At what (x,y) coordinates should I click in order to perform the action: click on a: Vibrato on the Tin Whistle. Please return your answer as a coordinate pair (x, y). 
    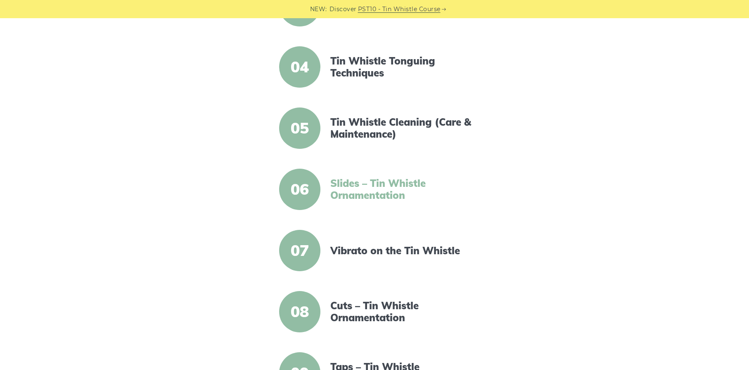
    Looking at the image, I should click on (402, 250).